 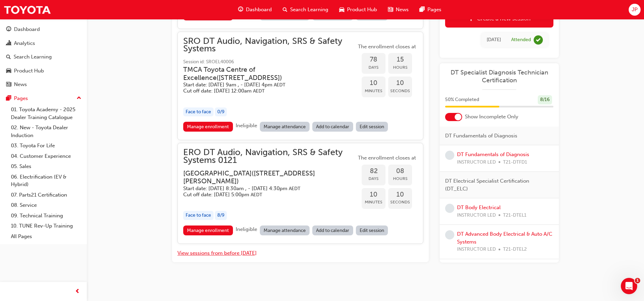 I want to click on span: T21-DTFD1, so click(x=515, y=162).